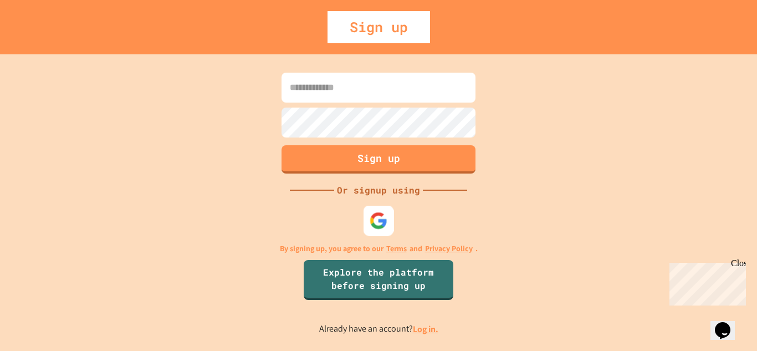 The height and width of the screenshot is (351, 757). What do you see at coordinates (379, 248) in the screenshot?
I see `p: By signing up, you agree to our and .` at bounding box center [379, 248].